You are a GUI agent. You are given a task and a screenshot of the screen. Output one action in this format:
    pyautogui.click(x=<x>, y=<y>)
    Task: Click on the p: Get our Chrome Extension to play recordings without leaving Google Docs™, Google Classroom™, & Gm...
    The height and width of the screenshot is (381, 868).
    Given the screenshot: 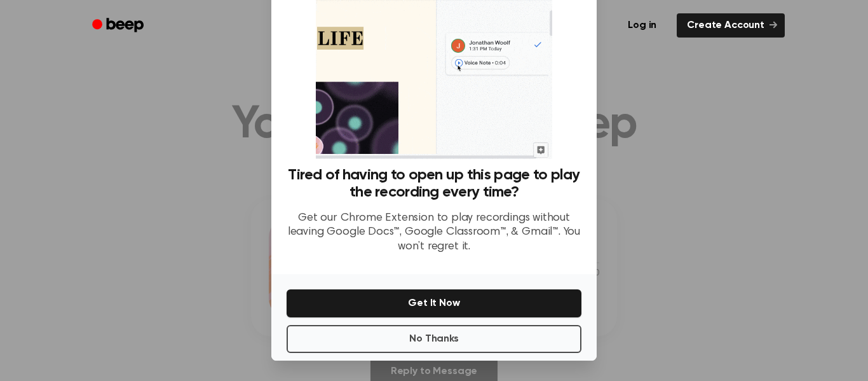 What is the action you would take?
    pyautogui.click(x=434, y=233)
    